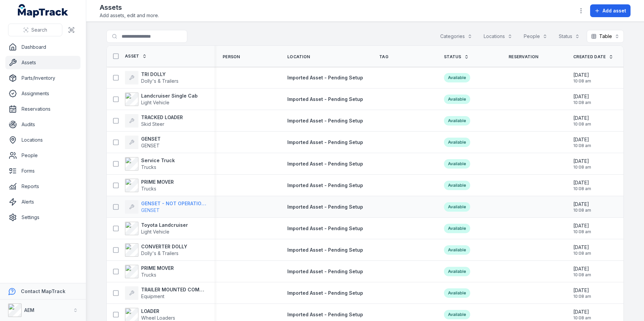 This screenshot has width=644, height=321. I want to click on strong: LOADER, so click(158, 311).